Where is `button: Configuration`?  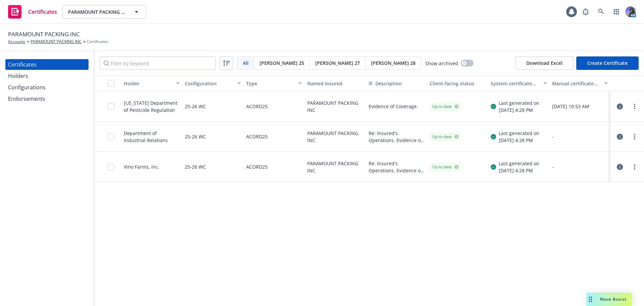 button: Configuration is located at coordinates (212, 83).